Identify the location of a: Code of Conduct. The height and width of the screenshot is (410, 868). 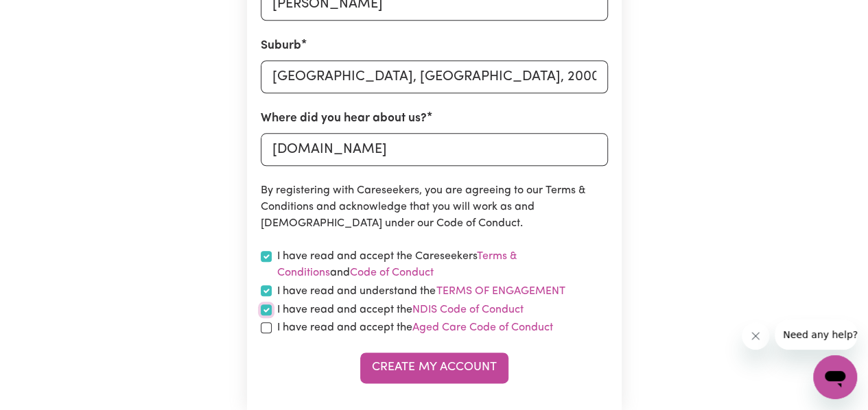
(392, 273).